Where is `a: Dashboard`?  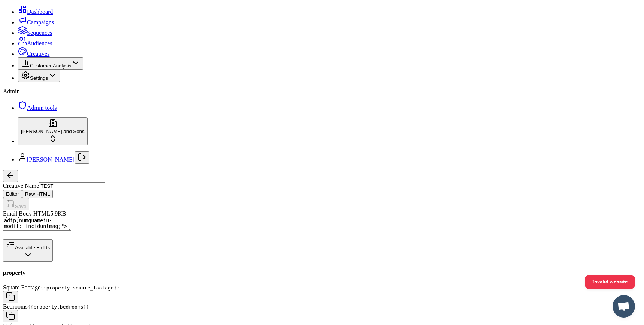
a: Dashboard is located at coordinates (35, 12).